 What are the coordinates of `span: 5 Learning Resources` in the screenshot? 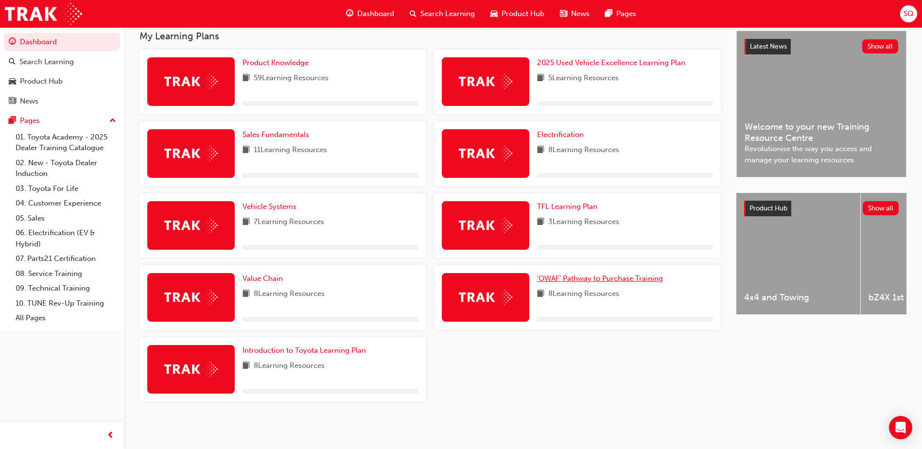 It's located at (583, 78).